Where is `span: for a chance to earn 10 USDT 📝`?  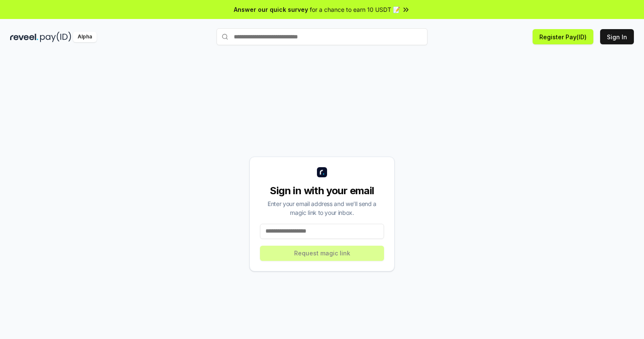
span: for a chance to earn 10 USDT 📝 is located at coordinates (355, 10).